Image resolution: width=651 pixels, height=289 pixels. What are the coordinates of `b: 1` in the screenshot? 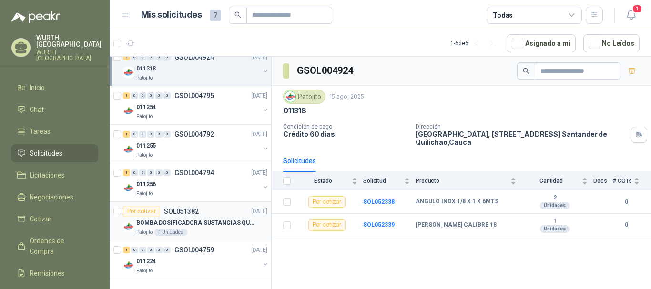 It's located at (555, 222).